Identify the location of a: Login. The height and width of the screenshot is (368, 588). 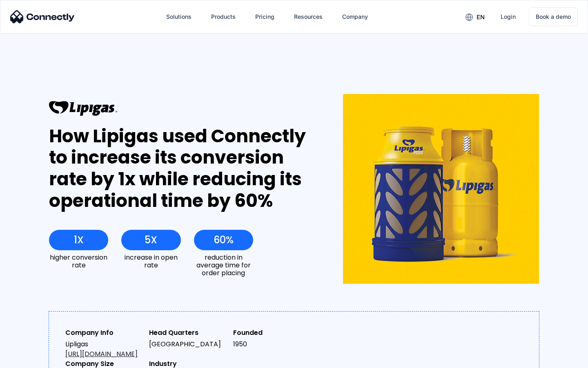
(508, 17).